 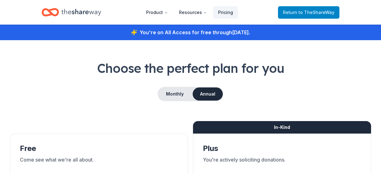 What do you see at coordinates (175, 94) in the screenshot?
I see `button: Monthly` at bounding box center [175, 94].